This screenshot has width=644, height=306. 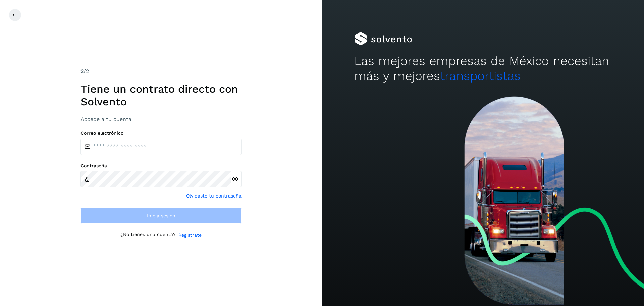 What do you see at coordinates (214, 196) in the screenshot?
I see `a: Olvidaste tu contraseña` at bounding box center [214, 196].